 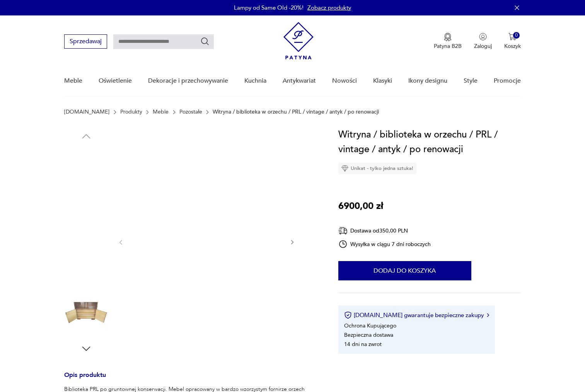 I want to click on a: Pozostałe, so click(x=190, y=112).